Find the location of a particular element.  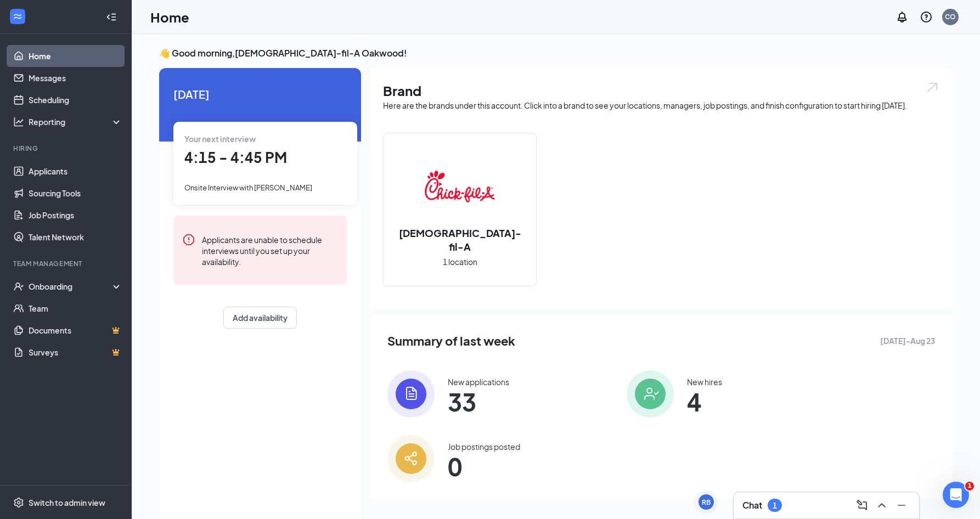

div: Hiring is located at coordinates (67, 148).